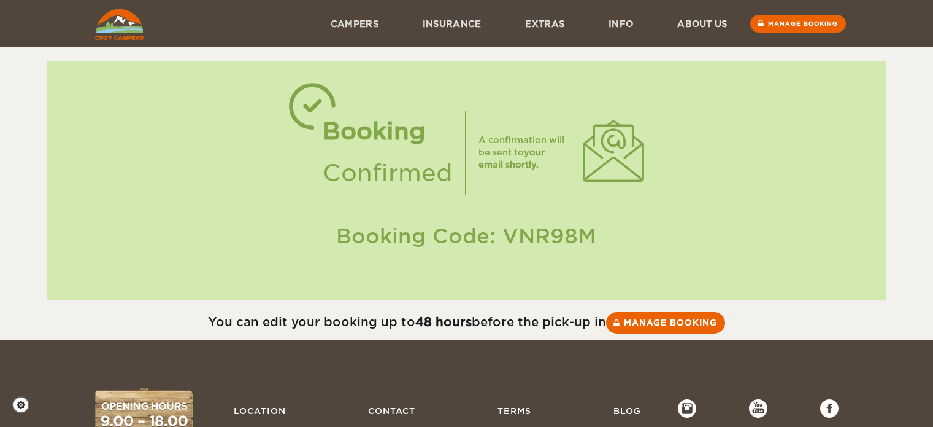  Describe the element at coordinates (627, 411) in the screenshot. I see `a: Blog` at that location.